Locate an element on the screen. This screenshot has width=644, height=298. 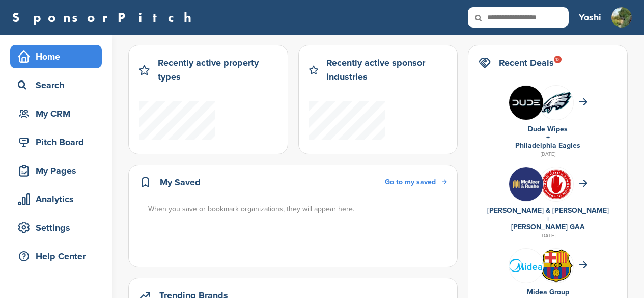
div: My CRM is located at coordinates (58, 114).